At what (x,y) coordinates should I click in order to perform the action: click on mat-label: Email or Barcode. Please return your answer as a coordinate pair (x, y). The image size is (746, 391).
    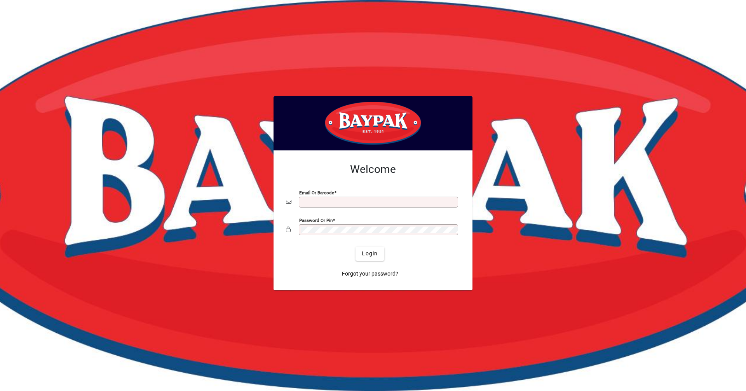
    Looking at the image, I should click on (317, 192).